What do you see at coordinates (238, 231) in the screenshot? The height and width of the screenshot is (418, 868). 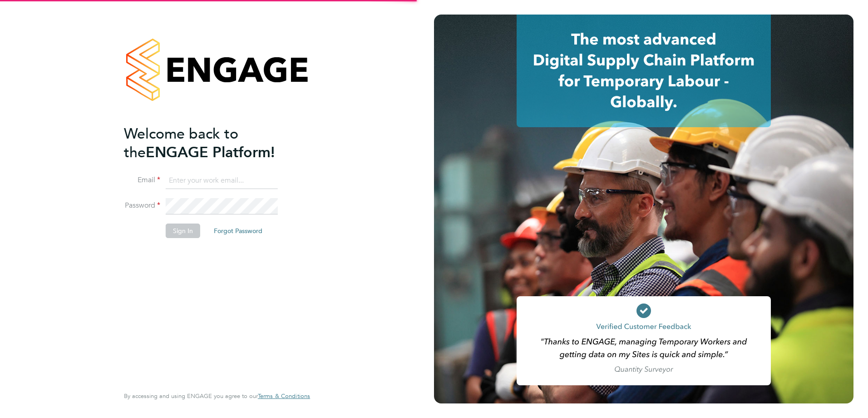 I see `button: Forgot Password` at bounding box center [238, 231].